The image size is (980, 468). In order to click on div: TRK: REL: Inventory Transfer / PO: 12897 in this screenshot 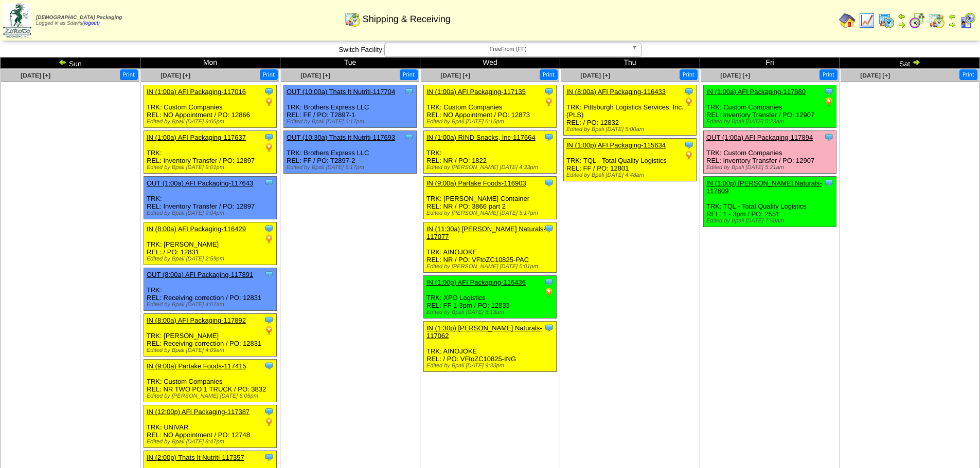, I will do `click(210, 152)`.